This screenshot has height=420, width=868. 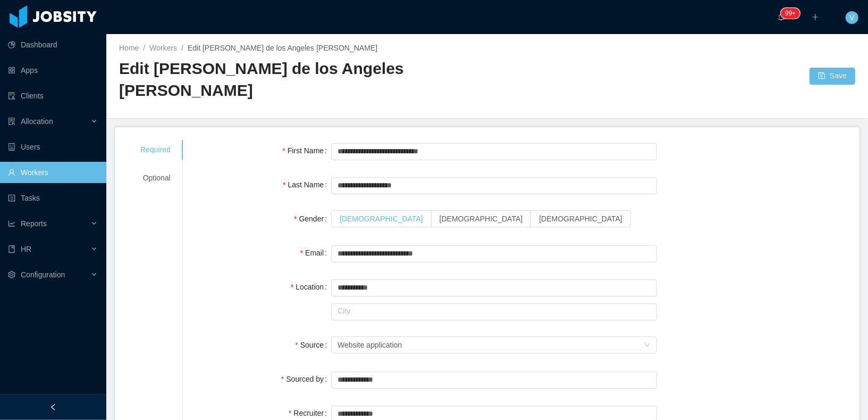 I want to click on label: Last Name, so click(x=307, y=185).